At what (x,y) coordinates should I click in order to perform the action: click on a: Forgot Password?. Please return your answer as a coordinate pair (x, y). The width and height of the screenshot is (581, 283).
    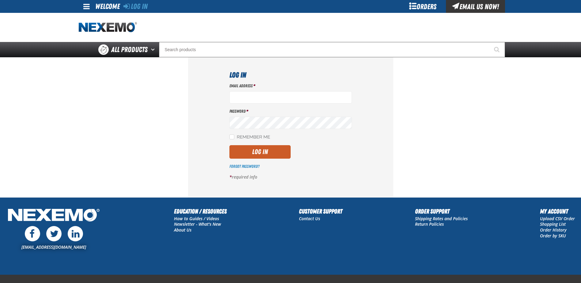
    Looking at the image, I should click on (244, 166).